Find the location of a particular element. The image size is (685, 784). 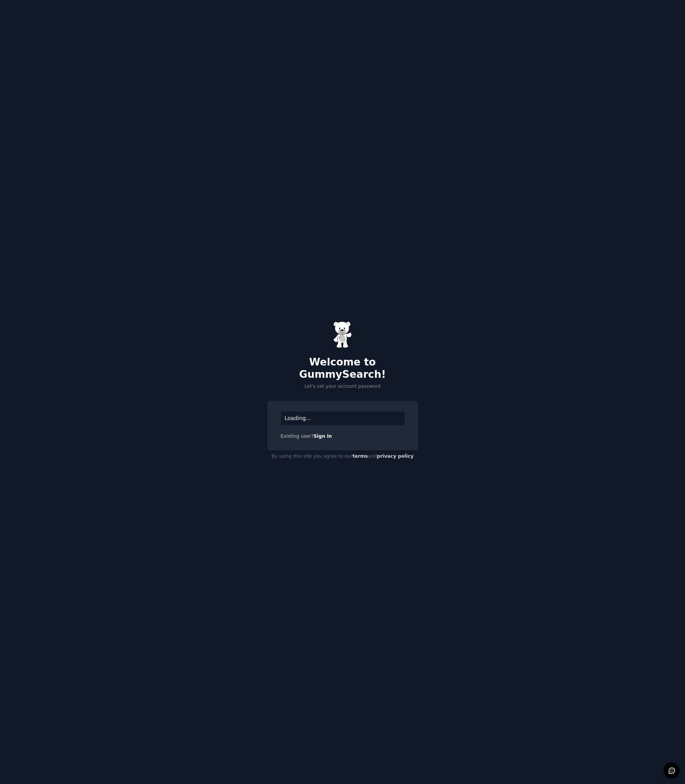

a: Sign in is located at coordinates (322, 436).